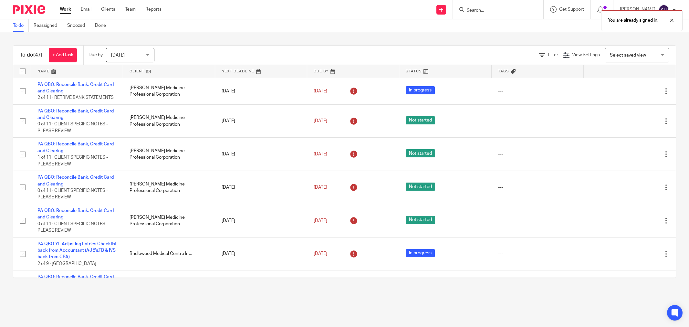 The width and height of the screenshot is (689, 327). Describe the element at coordinates (586, 55) in the screenshot. I see `span: View Settings` at that location.